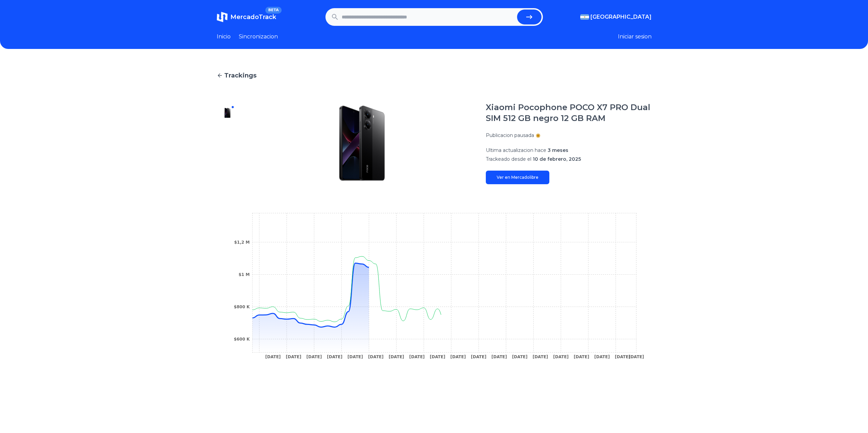 The width and height of the screenshot is (868, 433). Describe the element at coordinates (569, 113) in the screenshot. I see `h1: Xiaomi Pocophone POCO X7 PRO Dual SIM 512 GB negro 12 GB RAM` at that location.